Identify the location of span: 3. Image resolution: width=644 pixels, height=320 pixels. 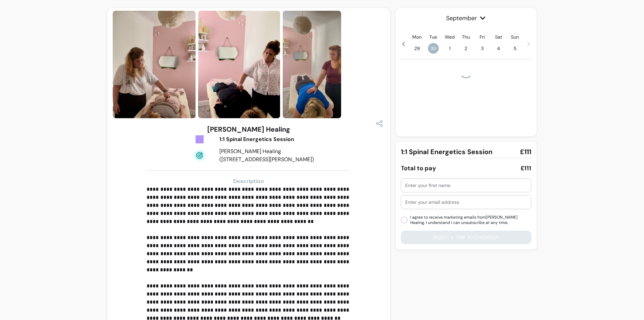
(482, 48).